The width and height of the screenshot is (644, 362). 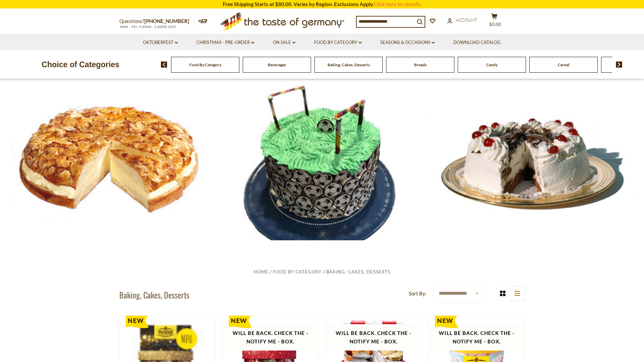 I want to click on span: Candy, so click(x=492, y=64).